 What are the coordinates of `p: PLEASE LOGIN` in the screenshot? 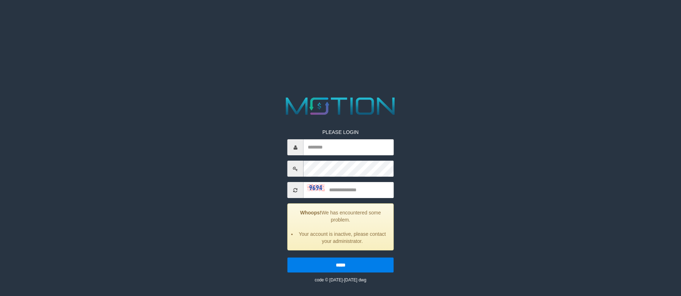 It's located at (341, 132).